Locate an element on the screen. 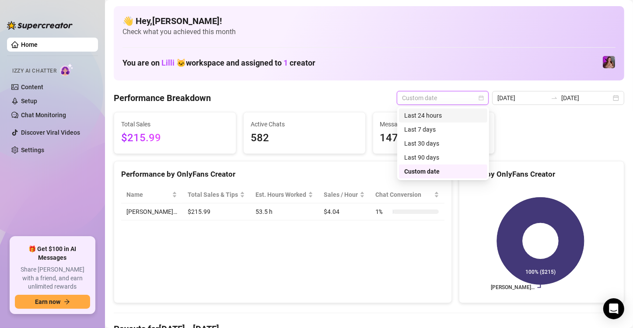  a: Setup is located at coordinates (29, 101).